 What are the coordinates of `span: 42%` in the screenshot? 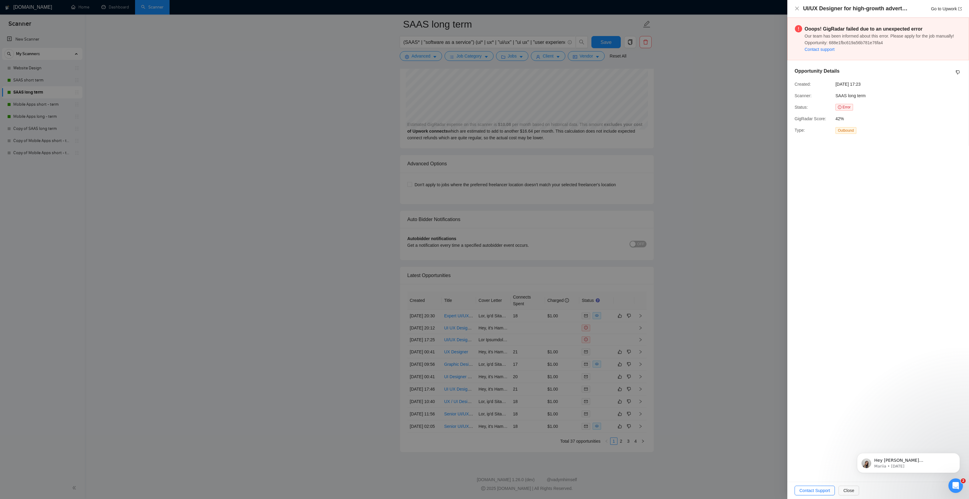 It's located at (881, 119).